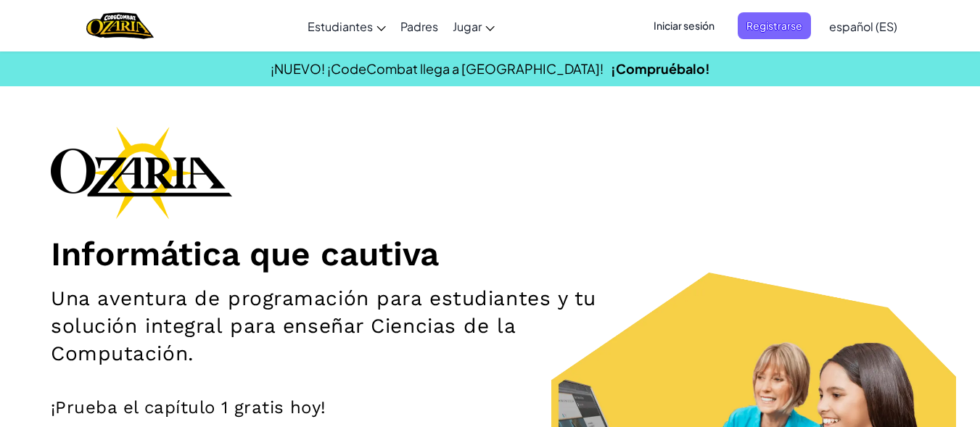 The width and height of the screenshot is (980, 427). I want to click on a: Ozaria by CodeCombat logo, so click(120, 26).